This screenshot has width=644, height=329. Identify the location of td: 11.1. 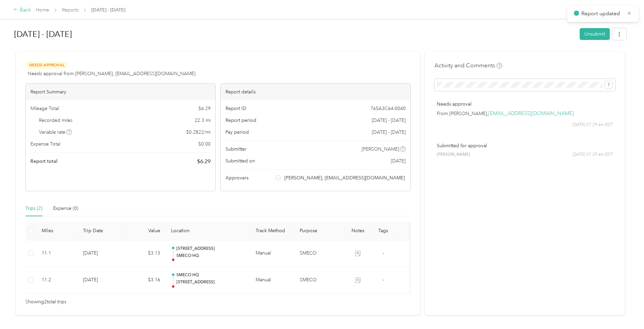
(57, 254).